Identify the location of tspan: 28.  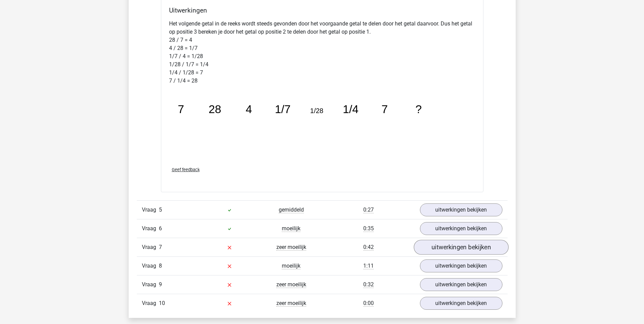
(215, 109).